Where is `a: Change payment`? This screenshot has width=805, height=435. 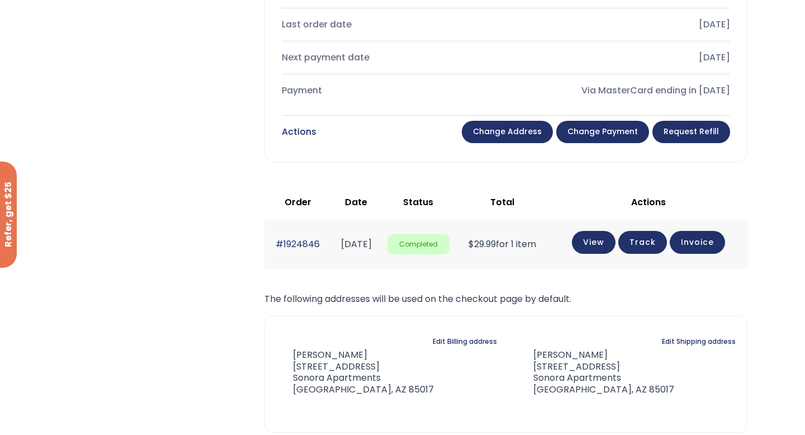 a: Change payment is located at coordinates (603, 132).